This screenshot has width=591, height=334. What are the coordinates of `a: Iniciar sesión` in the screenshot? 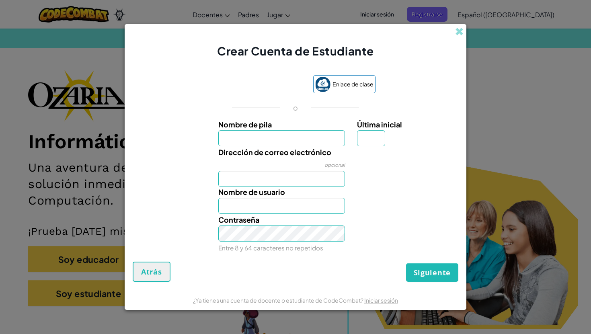 It's located at (381, 301).